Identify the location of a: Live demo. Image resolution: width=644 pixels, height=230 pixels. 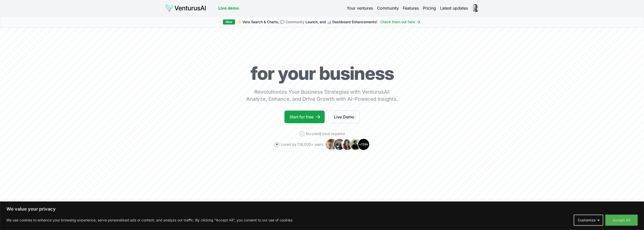
(229, 8).